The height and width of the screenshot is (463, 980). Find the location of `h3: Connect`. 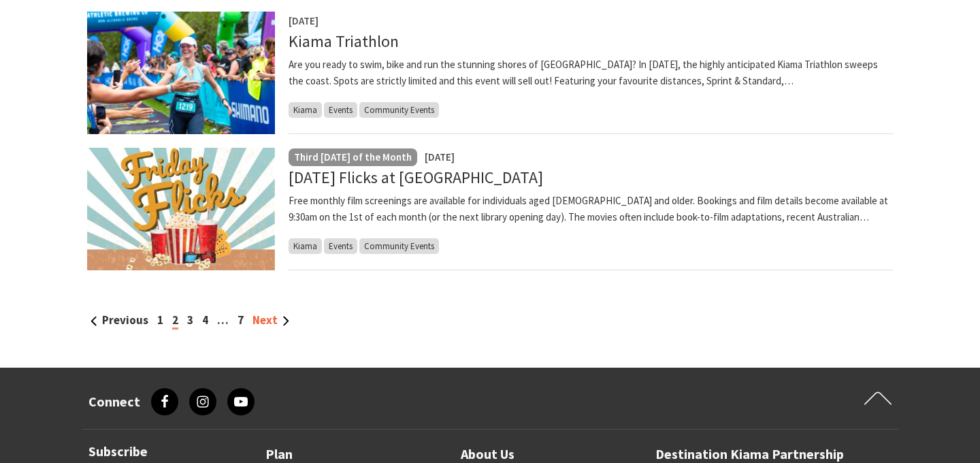

h3: Connect is located at coordinates (114, 402).